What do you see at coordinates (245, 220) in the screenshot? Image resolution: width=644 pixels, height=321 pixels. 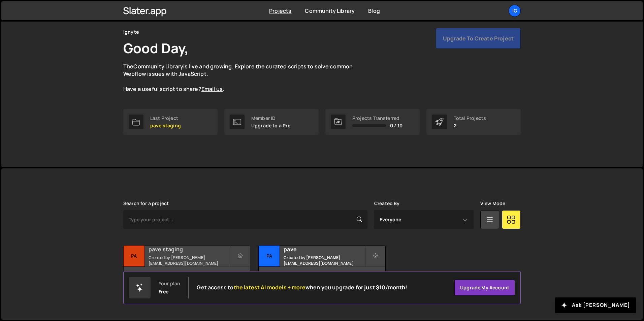 I see `input: Type your project...` at bounding box center [245, 220].